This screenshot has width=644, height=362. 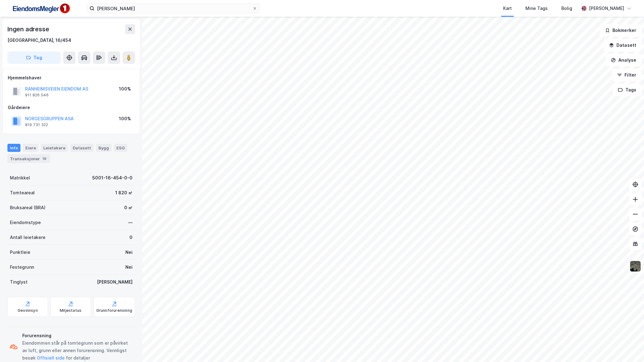 What do you see at coordinates (508, 8) in the screenshot?
I see `div: Kart` at bounding box center [508, 8].